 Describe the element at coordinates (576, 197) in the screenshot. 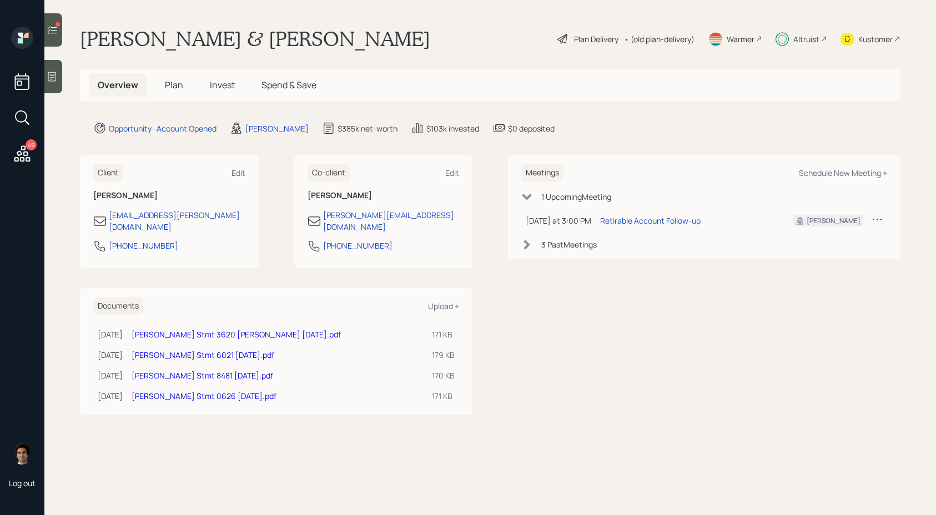

I see `div: 1 Upcoming Meeting` at that location.